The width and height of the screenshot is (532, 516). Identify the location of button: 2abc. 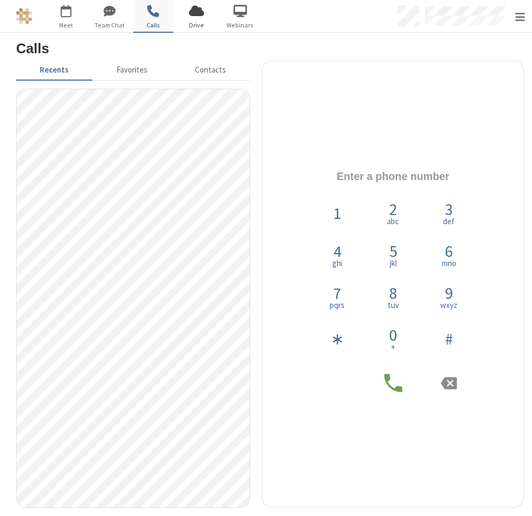
(393, 213).